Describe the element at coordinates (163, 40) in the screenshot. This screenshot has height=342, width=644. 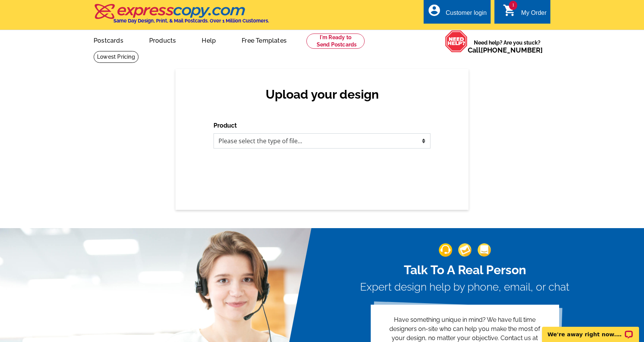
I see `a: Products` at that location.